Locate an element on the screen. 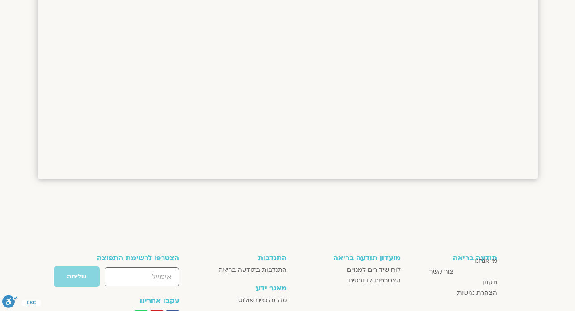  span: שליחה is located at coordinates (76, 277).